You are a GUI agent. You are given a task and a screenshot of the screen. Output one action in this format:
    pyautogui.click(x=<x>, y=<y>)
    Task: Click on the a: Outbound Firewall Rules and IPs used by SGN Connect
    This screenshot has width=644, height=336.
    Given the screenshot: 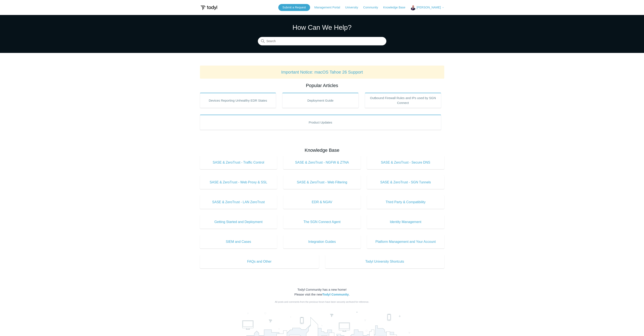 What is the action you would take?
    pyautogui.click(x=403, y=100)
    